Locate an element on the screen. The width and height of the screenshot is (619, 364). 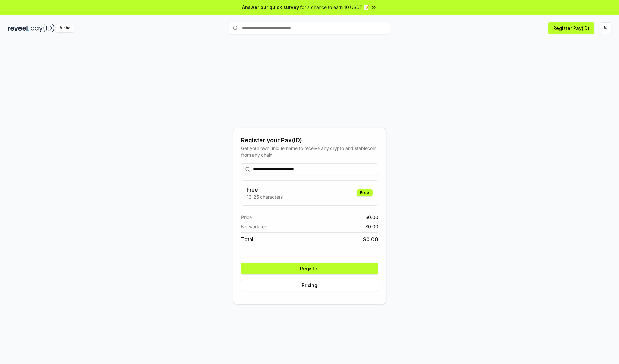
img: pay_id is located at coordinates (42, 28).